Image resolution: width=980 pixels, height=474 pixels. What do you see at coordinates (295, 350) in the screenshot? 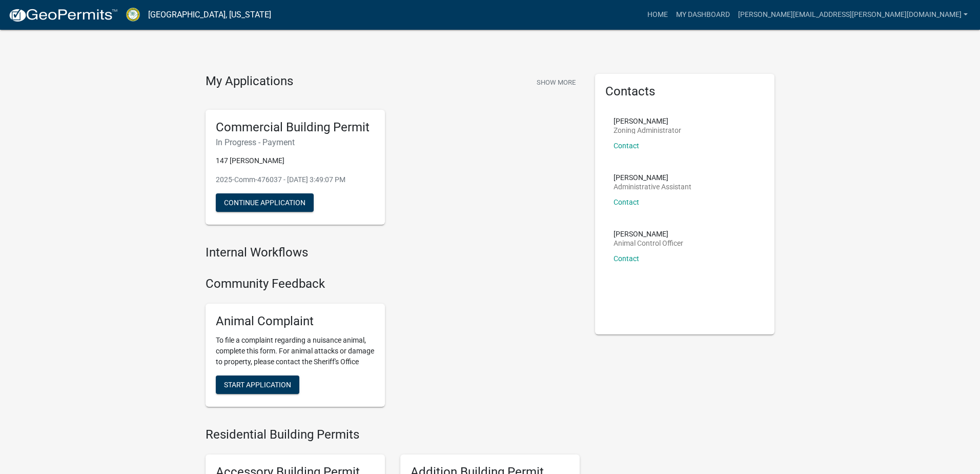
I see `p: To file a complaint regarding a nuisance animal, complete this form. For animal attacks or damage...` at bounding box center [295, 350].